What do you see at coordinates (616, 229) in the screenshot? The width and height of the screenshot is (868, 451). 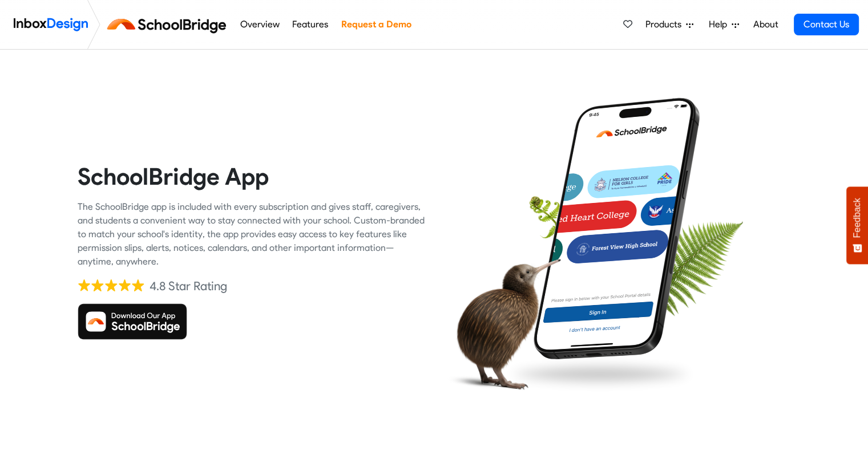 I see `img: phone.png` at bounding box center [616, 229].